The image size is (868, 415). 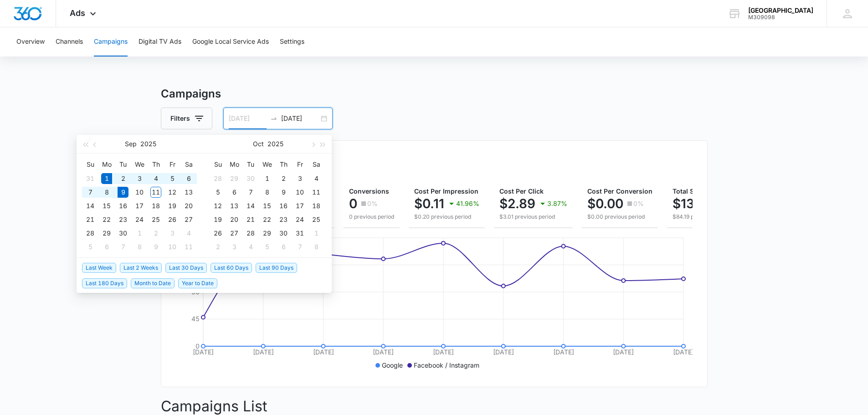 What do you see at coordinates (429, 204) in the screenshot?
I see `p: $0.11` at bounding box center [429, 204].